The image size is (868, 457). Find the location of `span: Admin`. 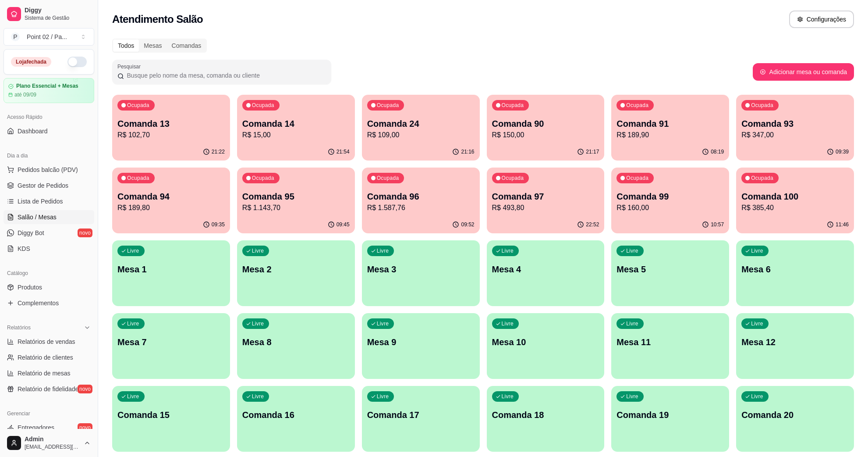

span: Admin is located at coordinates (52, 440).